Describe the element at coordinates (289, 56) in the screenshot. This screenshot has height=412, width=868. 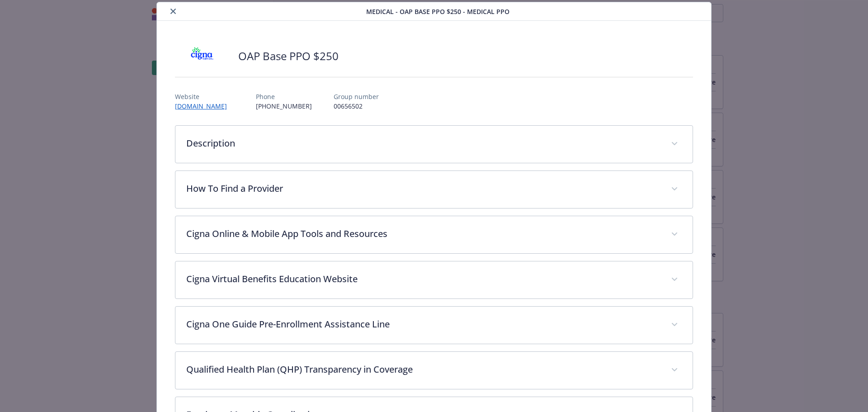
I see `h2: OAP Base PPO $250` at that location.